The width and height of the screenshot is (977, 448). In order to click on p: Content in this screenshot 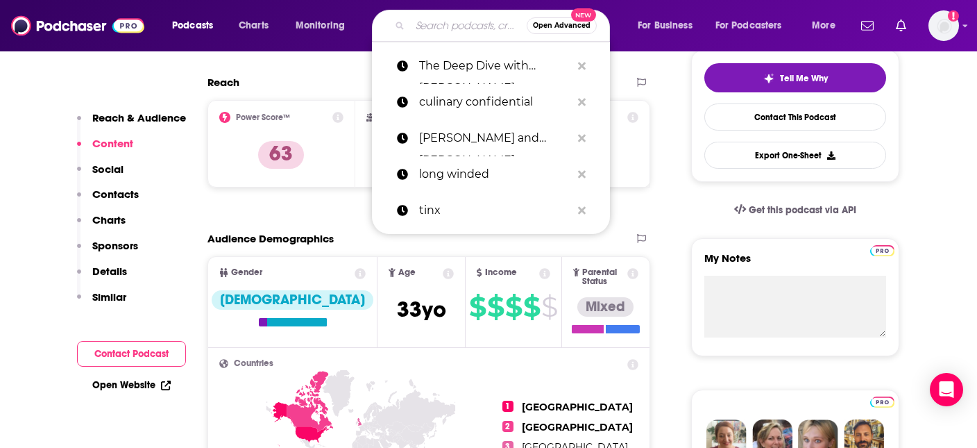, I will do `click(112, 143)`.